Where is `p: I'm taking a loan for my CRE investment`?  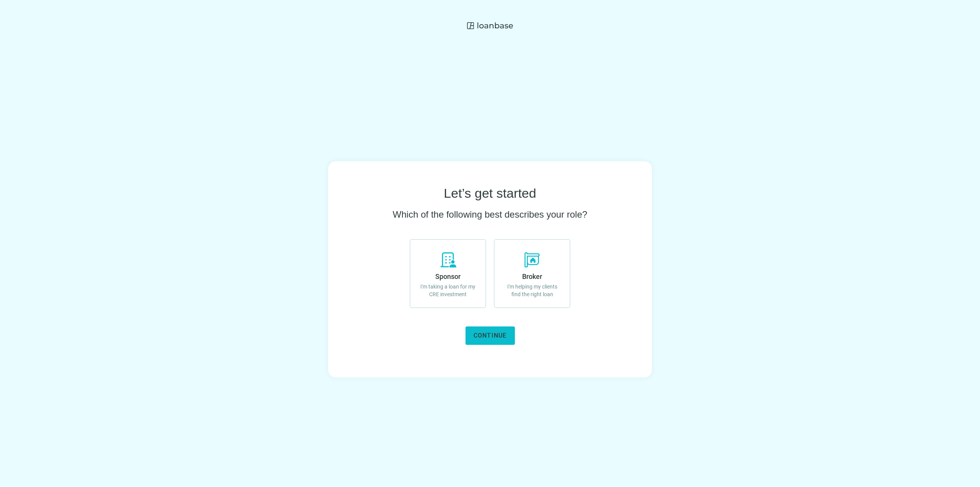
p: I'm taking a loan for my CRE investment is located at coordinates (448, 290).